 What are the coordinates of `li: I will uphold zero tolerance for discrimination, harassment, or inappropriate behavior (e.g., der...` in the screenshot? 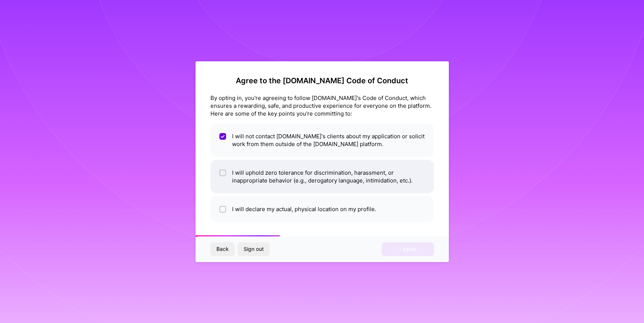 It's located at (322, 176).